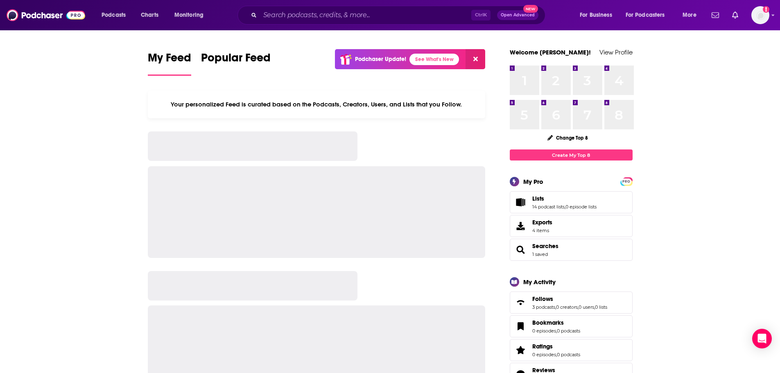 This screenshot has height=373, width=780. What do you see at coordinates (766, 9) in the screenshot?
I see `svg: Add a profile image` at bounding box center [766, 9].